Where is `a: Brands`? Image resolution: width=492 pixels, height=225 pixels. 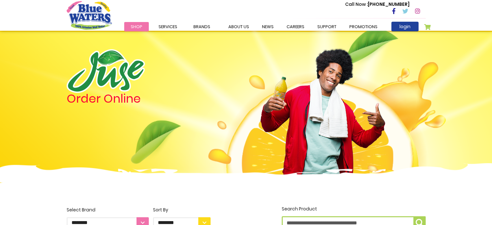
a: Brands is located at coordinates (202, 27).